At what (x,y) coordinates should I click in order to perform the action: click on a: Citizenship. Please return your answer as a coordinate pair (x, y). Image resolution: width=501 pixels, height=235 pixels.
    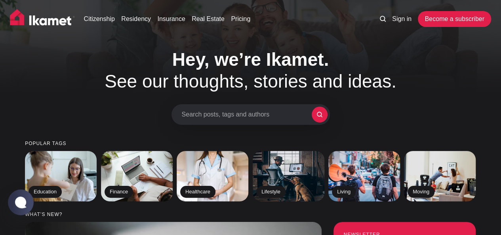
    Looking at the image, I should click on (99, 19).